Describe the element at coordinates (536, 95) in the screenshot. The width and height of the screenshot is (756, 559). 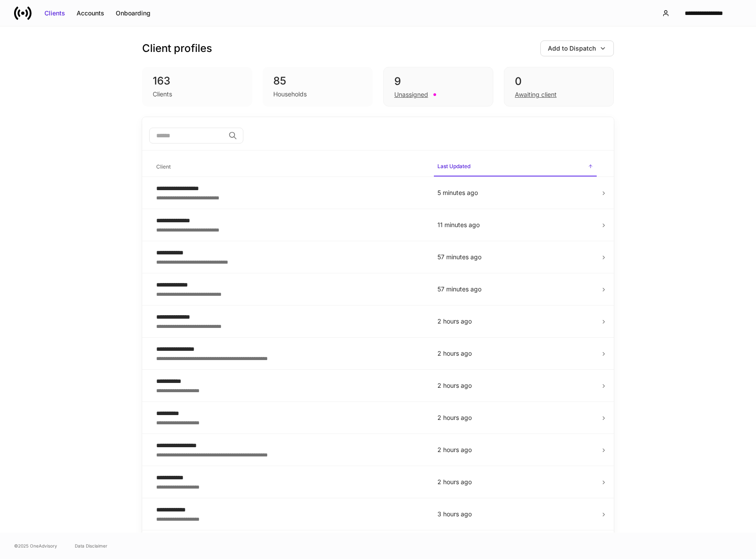
I see `div: Awaiting client` at that location.